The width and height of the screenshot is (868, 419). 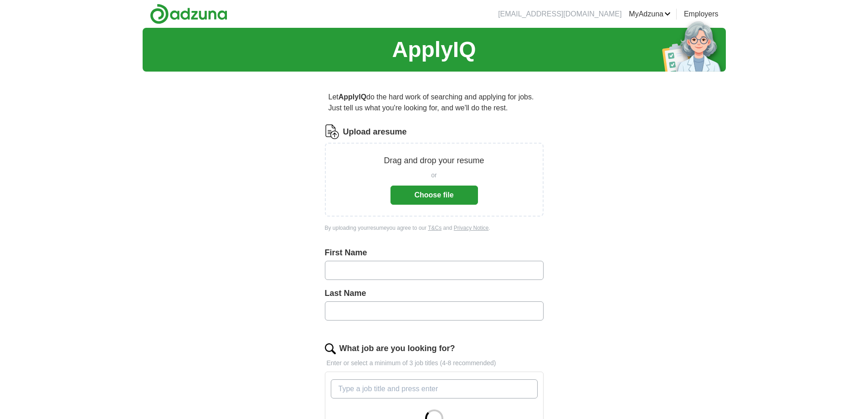 What do you see at coordinates (352, 96) in the screenshot?
I see `strong: ApplyIQ` at bounding box center [352, 96].